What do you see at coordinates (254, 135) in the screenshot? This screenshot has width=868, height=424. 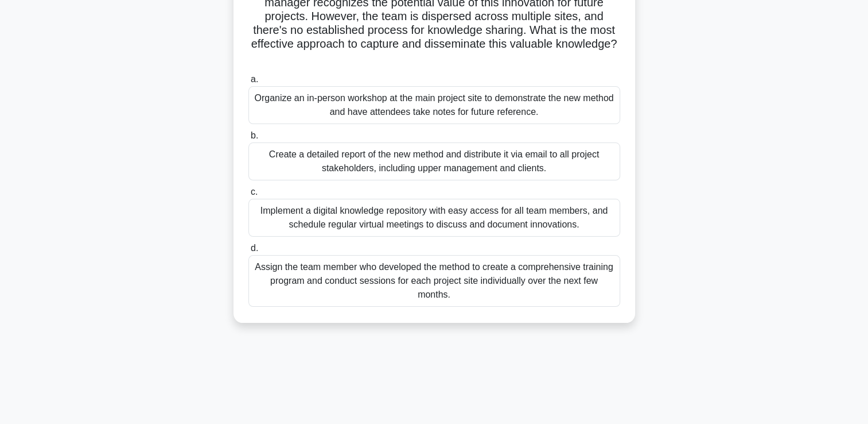 I see `span: b.` at bounding box center [254, 135].